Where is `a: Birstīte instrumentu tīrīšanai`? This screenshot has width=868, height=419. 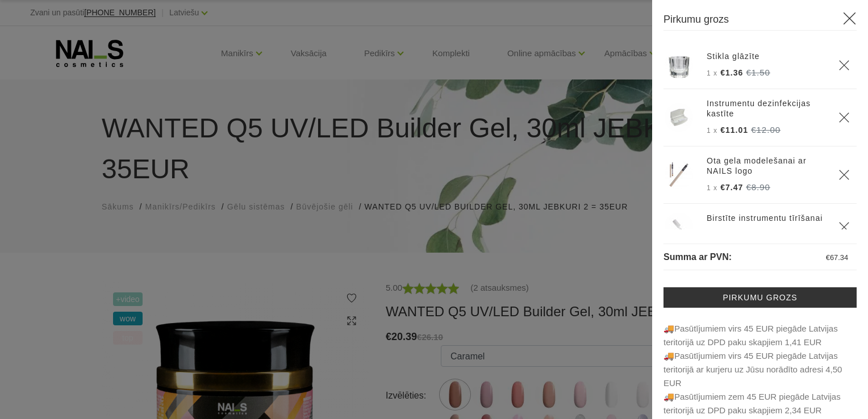
a: Birstīte instrumentu tīrīšanai is located at coordinates (765, 218).